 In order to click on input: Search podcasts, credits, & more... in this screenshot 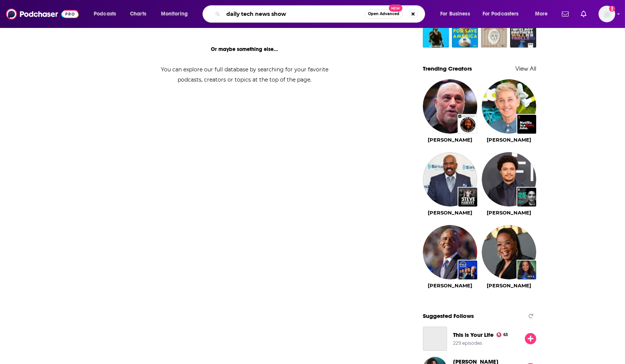, I will do `click(294, 14)`.